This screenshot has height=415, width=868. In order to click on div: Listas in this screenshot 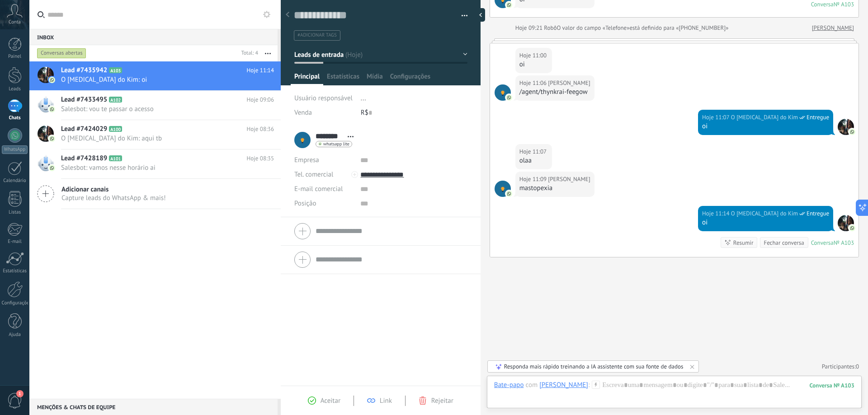, I will do `click(15, 212)`.